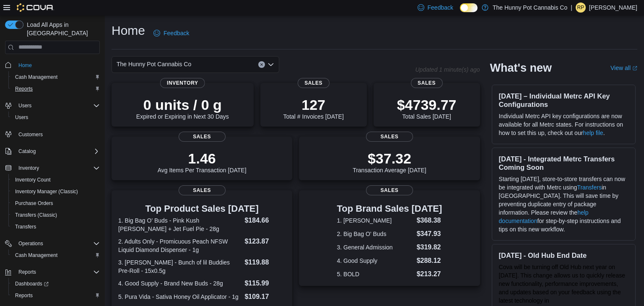 Image resolution: width=644 pixels, height=306 pixels. I want to click on img: Cova, so click(35, 8).